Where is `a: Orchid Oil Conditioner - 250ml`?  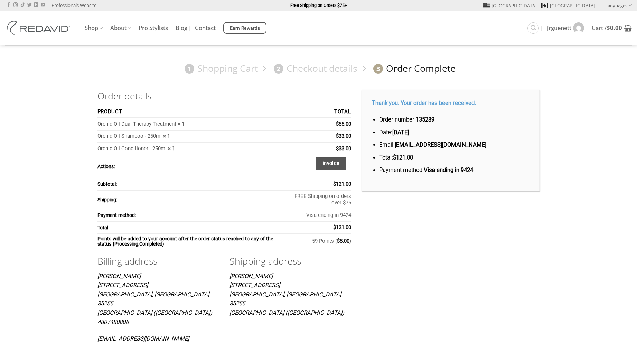
a: Orchid Oil Conditioner - 250ml is located at coordinates (132, 148).